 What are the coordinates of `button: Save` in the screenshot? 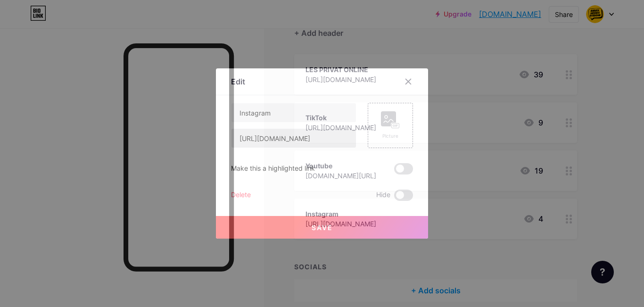 It's located at (322, 227).